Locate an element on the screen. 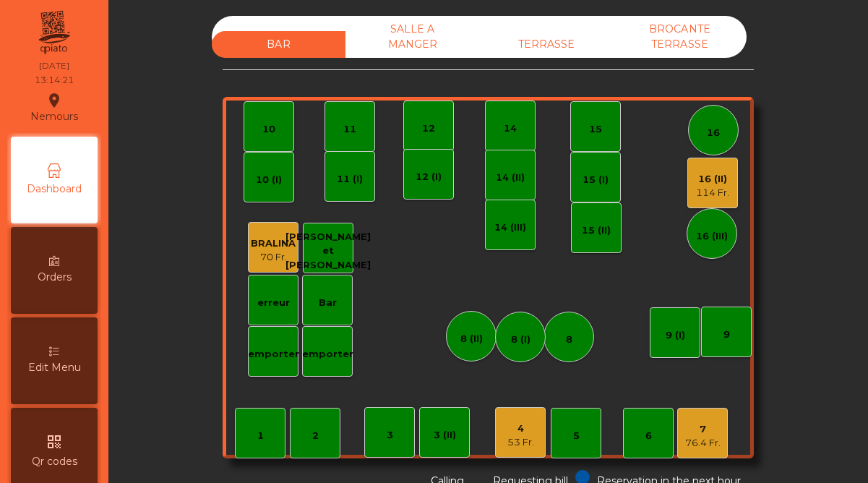 This screenshot has height=483, width=868. i: location_on is located at coordinates (54, 100).